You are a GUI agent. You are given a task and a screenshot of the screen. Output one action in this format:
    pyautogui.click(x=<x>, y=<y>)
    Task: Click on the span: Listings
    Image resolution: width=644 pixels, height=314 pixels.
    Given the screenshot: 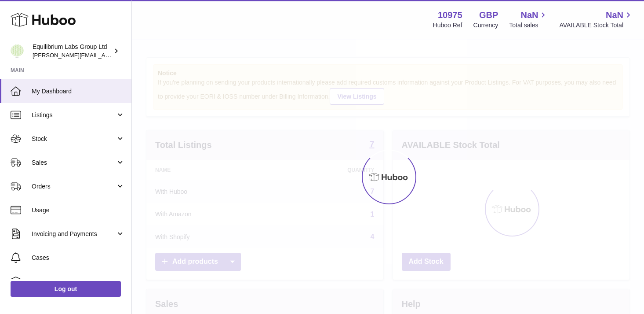 What is the action you would take?
    pyautogui.click(x=73, y=115)
    